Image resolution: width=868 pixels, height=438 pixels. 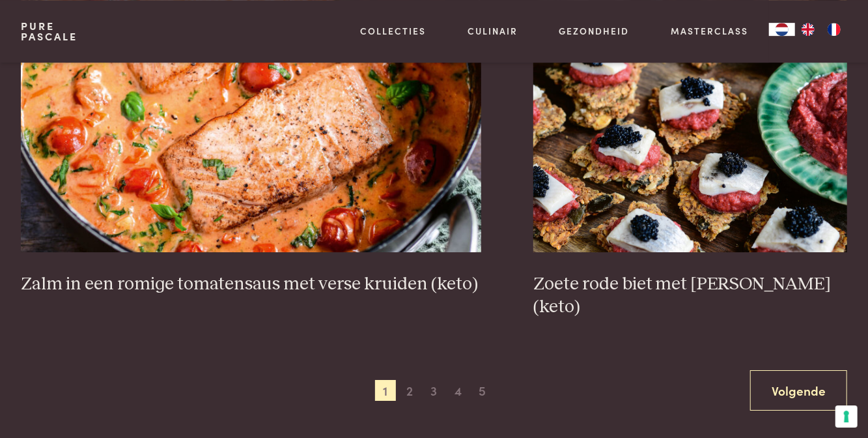 I want to click on ul: Language list, so click(x=821, y=29).